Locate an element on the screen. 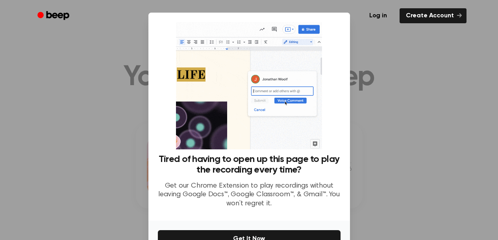  a: Beep is located at coordinates (54, 16).